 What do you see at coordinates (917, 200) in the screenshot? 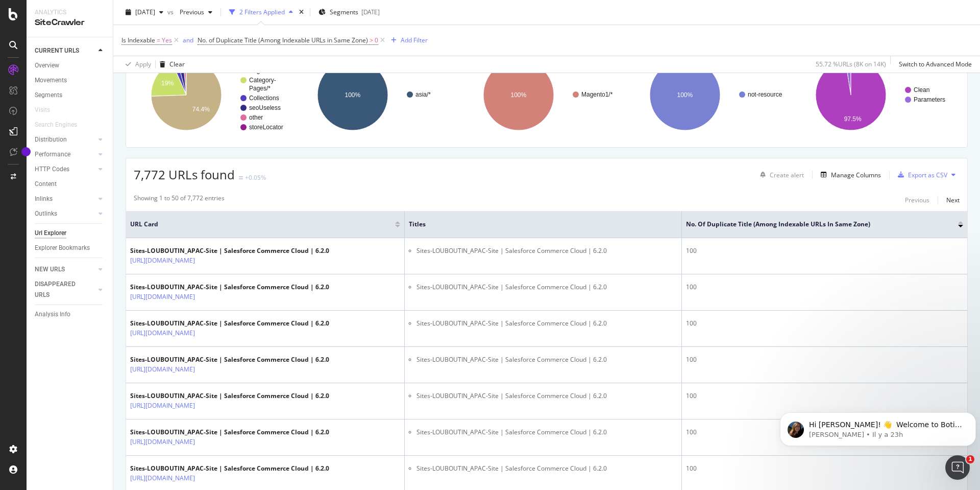
I see `div: Previous` at bounding box center [917, 200].